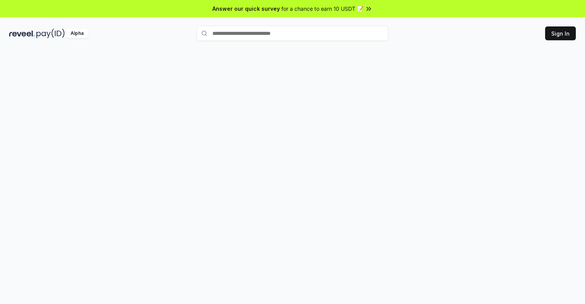  I want to click on span: Answer our quick survey, so click(246, 8).